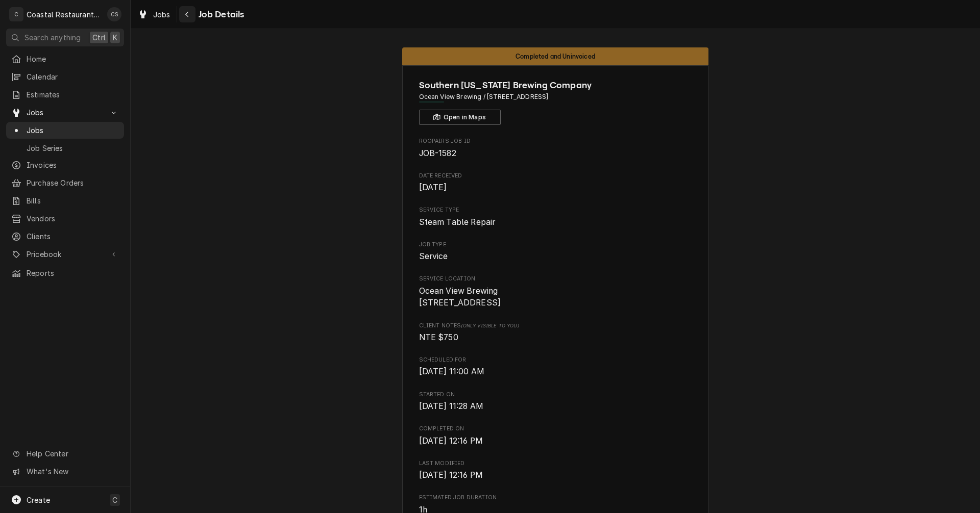 This screenshot has width=980, height=513. I want to click on div: Roopairs Job ID, so click(556, 148).